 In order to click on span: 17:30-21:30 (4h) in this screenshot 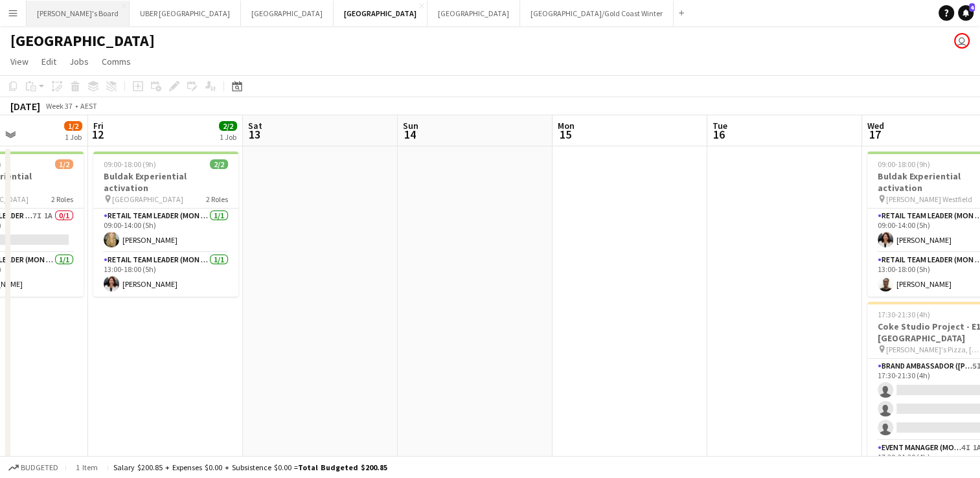, I will do `click(903, 314)`.